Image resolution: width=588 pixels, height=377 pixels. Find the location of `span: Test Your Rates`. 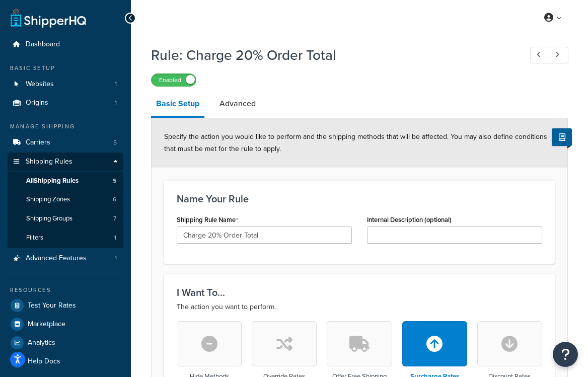

span: Test Your Rates is located at coordinates (52, 306).